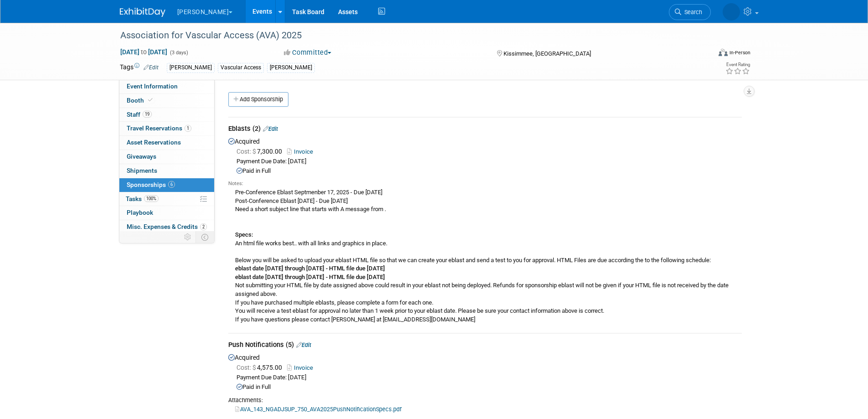 This screenshot has height=419, width=868. I want to click on a: AVA_143_NGADJSUP_750_AVA2025PushNotificationSpecs.pdf, so click(318, 409).